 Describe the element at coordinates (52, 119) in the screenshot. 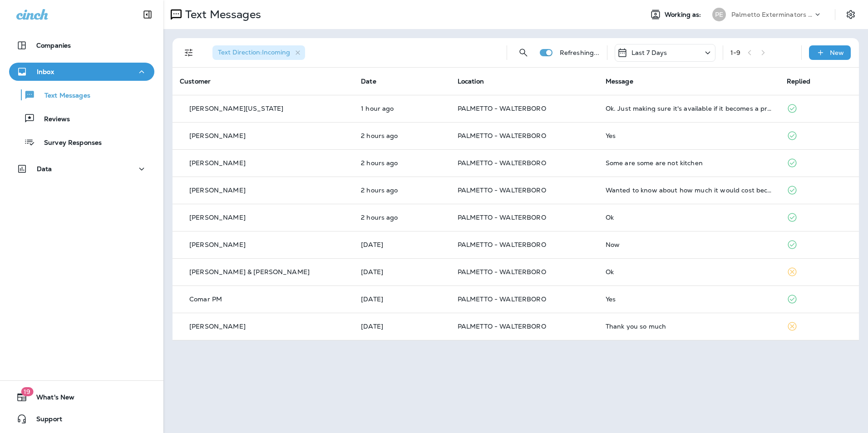

I see `p: Reviews` at that location.